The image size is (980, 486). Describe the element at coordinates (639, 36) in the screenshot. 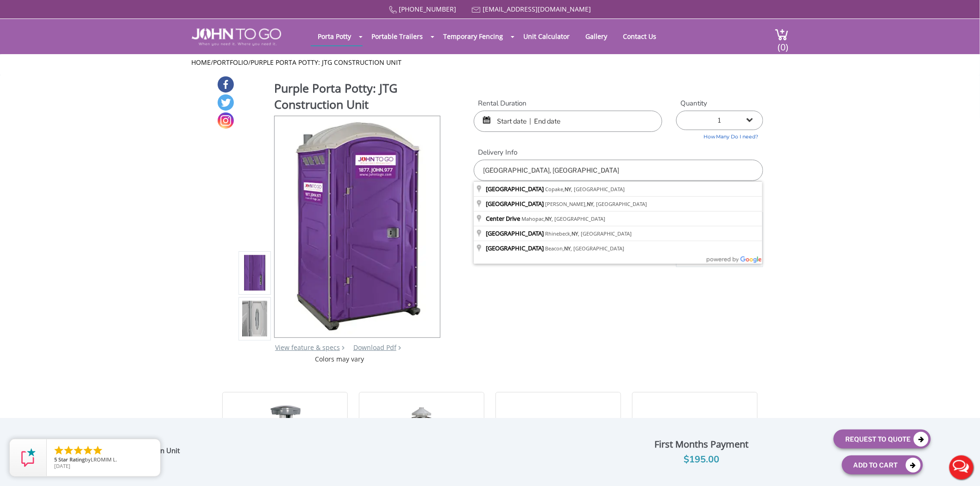

I see `a: Contact Us` at that location.